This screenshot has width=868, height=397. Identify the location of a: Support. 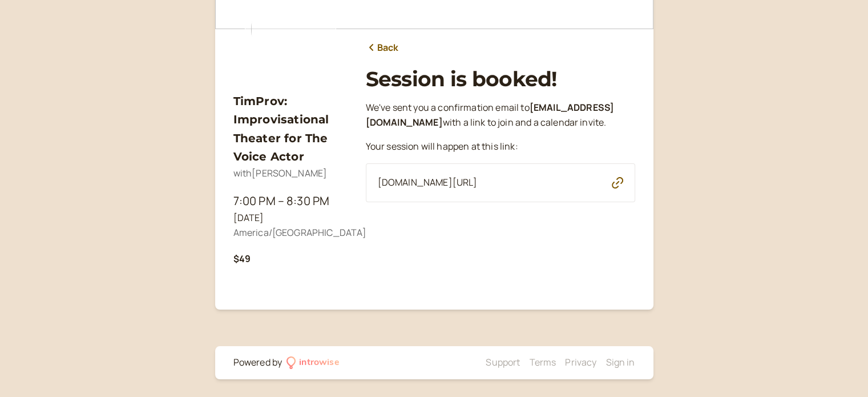
(503, 362).